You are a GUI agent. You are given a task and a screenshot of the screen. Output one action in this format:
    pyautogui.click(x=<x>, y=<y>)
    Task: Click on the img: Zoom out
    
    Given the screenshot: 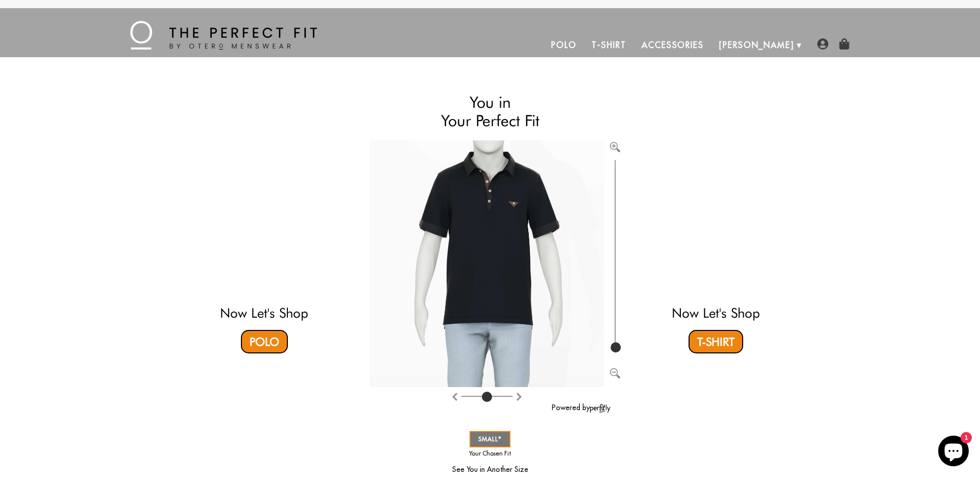 What is the action you would take?
    pyautogui.click(x=615, y=373)
    